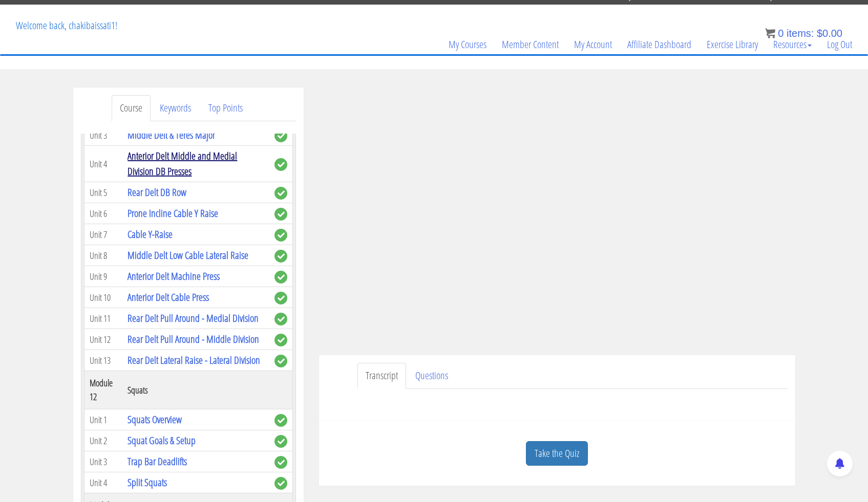  What do you see at coordinates (131, 108) in the screenshot?
I see `a: Course` at bounding box center [131, 108].